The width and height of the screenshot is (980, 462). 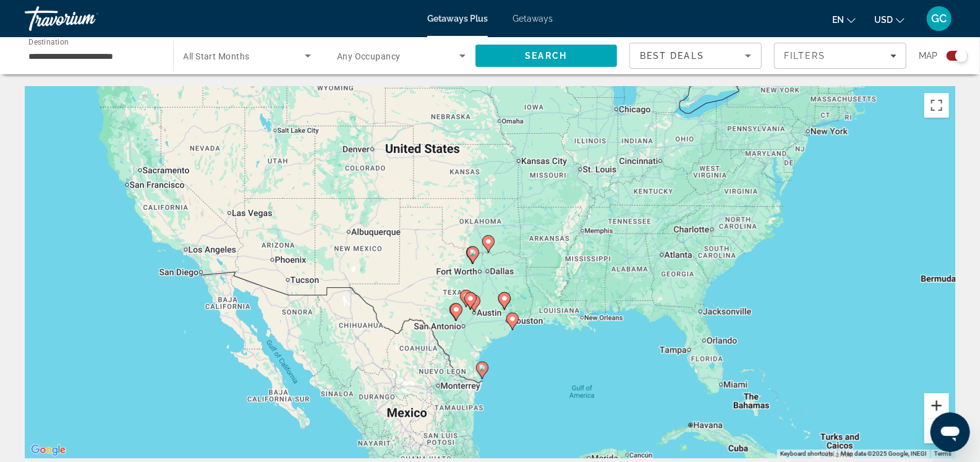 What do you see at coordinates (457, 19) in the screenshot?
I see `span: Getaways Plus` at bounding box center [457, 19].